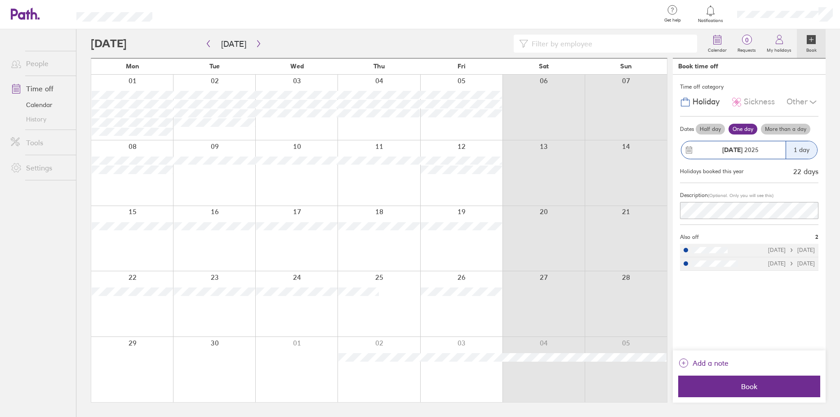 This screenshot has width=840, height=417. Describe the element at coordinates (544, 66) in the screenshot. I see `span: Sat` at that location.